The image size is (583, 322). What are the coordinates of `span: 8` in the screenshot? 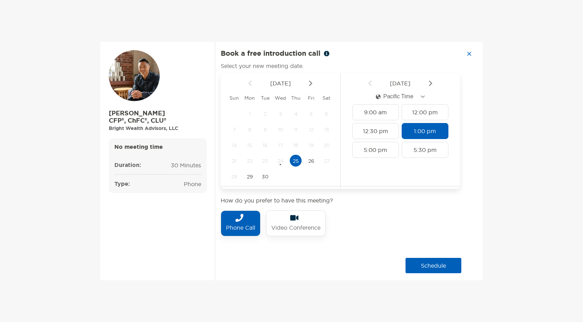 It's located at (250, 130).